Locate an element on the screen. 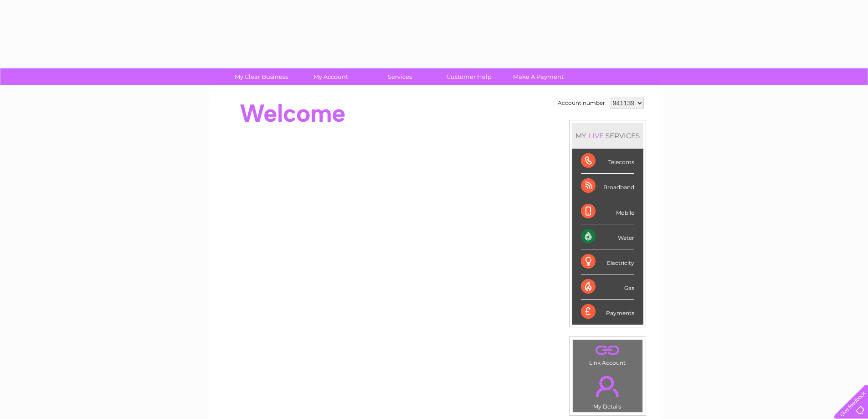 Image resolution: width=868 pixels, height=419 pixels. div: Mobile is located at coordinates (607, 211).